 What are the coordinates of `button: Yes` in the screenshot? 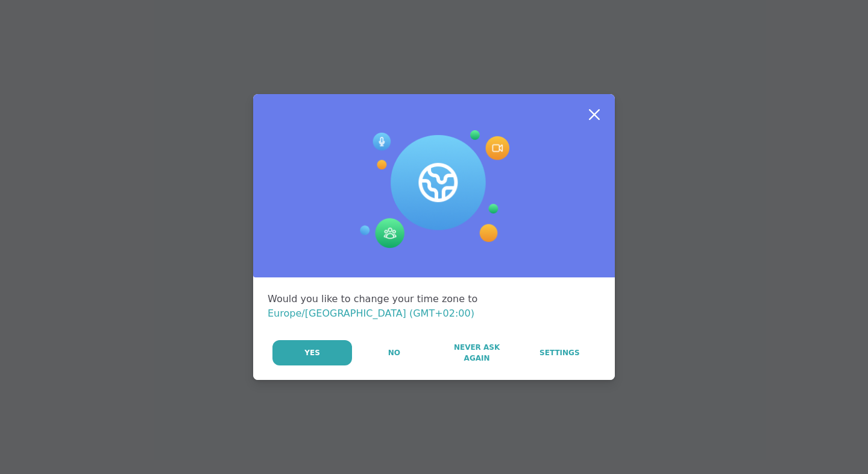 It's located at (312, 353).